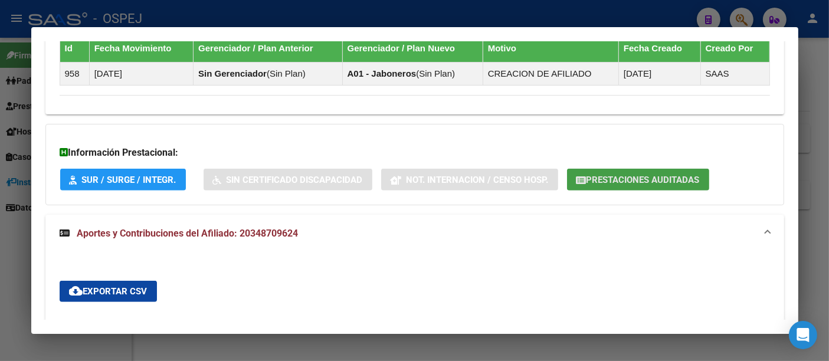  What do you see at coordinates (659, 48) in the screenshot?
I see `th: Fecha Creado` at bounding box center [659, 48].